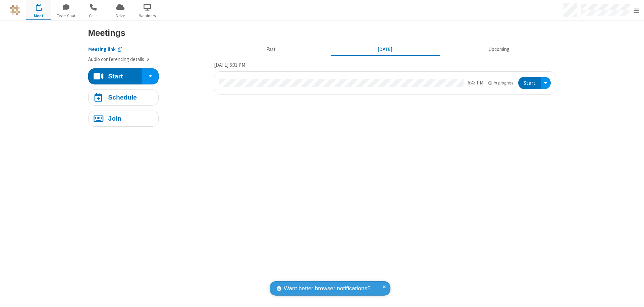  I want to click on h3: Meetings, so click(322, 33).